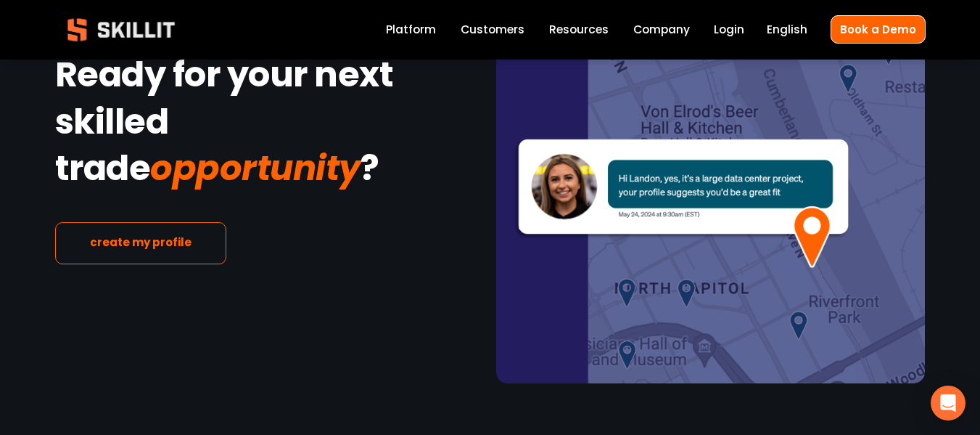  What do you see at coordinates (579, 29) in the screenshot?
I see `span: Resources` at bounding box center [579, 29].